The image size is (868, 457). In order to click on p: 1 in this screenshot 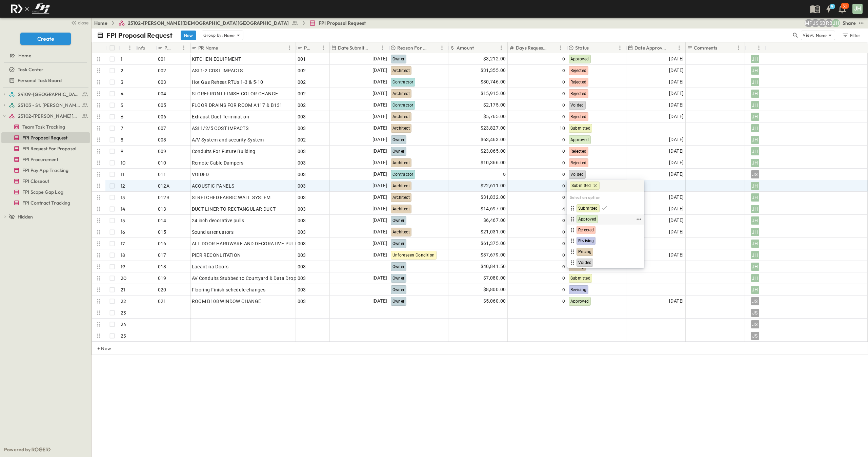, I will do `click(121, 59)`.